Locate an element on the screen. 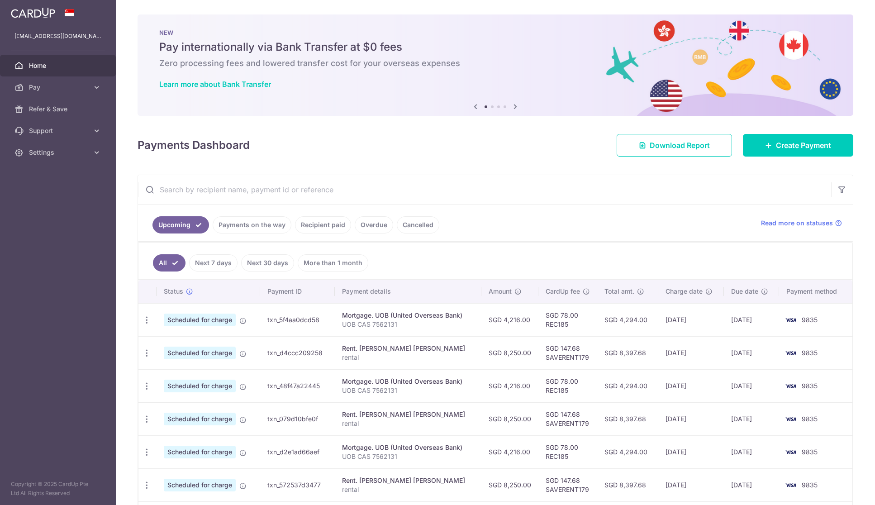  span: Charge date is located at coordinates (684, 291).